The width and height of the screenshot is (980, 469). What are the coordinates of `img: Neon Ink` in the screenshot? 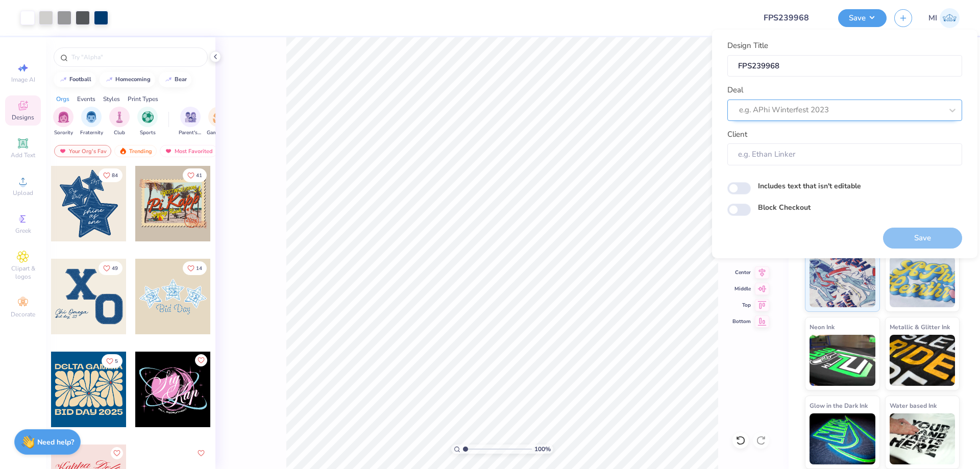 It's located at (842, 360).